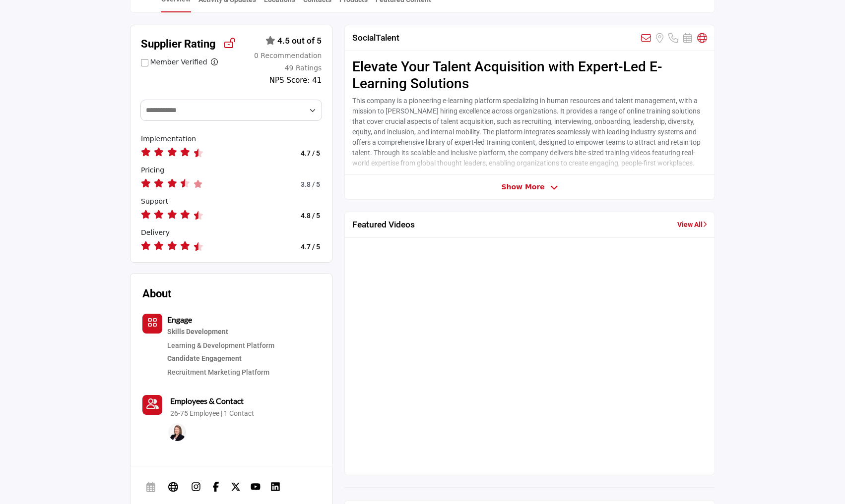  I want to click on a: 26-75 Employee | 1 Contact, so click(212, 413).